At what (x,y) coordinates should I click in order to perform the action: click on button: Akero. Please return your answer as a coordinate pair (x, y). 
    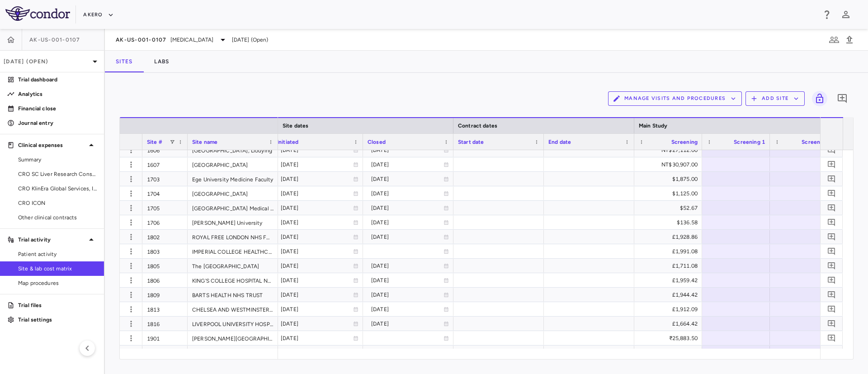
    Looking at the image, I should click on (98, 15).